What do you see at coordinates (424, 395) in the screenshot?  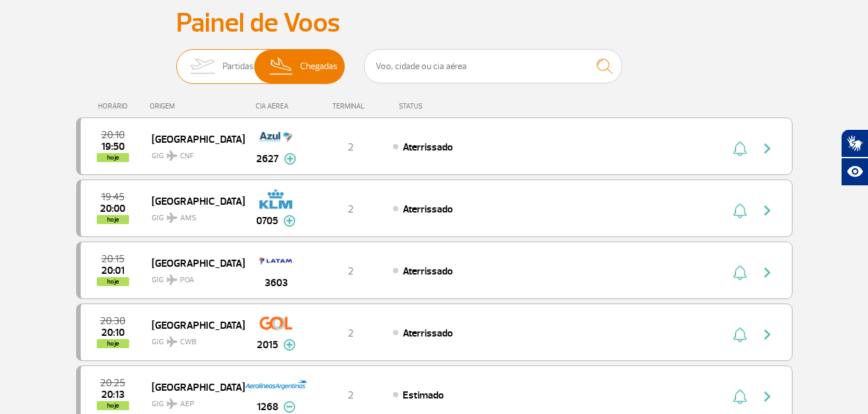 I see `span: Estimado` at bounding box center [424, 395].